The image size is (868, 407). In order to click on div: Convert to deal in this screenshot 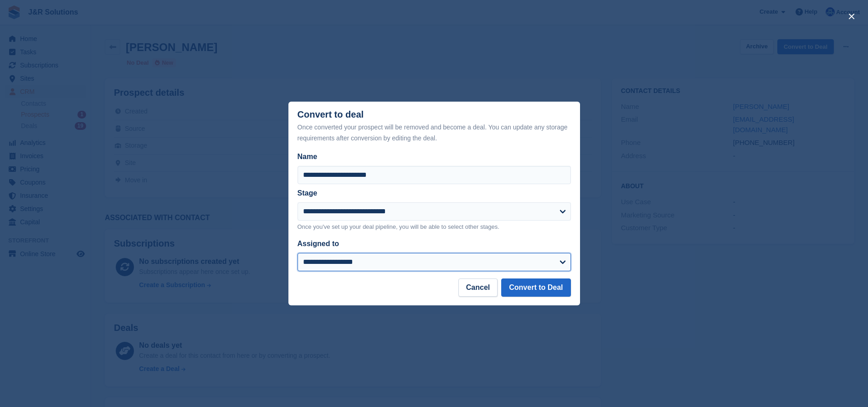, I will do `click(434, 126)`.